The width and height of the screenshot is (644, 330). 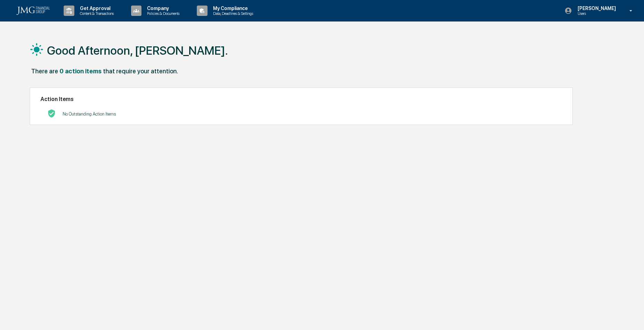 I want to click on p: Policies & Documents, so click(x=162, y=13).